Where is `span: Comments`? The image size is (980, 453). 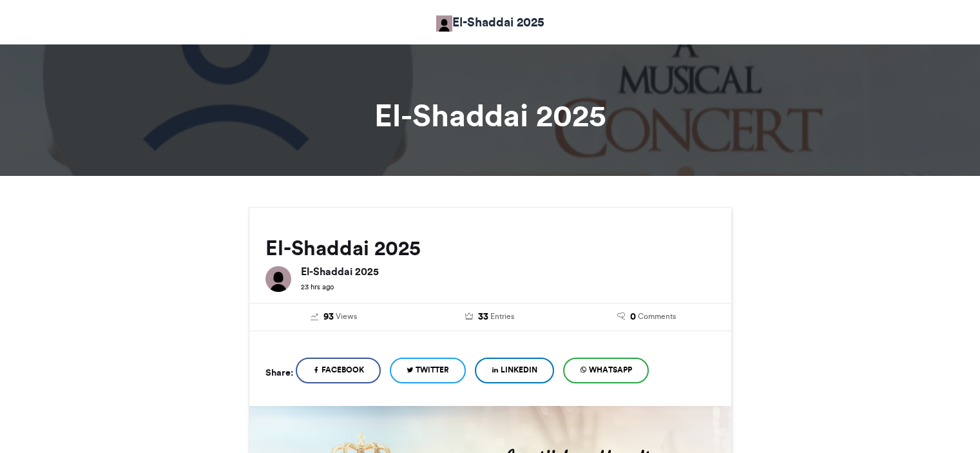
span: Comments is located at coordinates (656, 316).